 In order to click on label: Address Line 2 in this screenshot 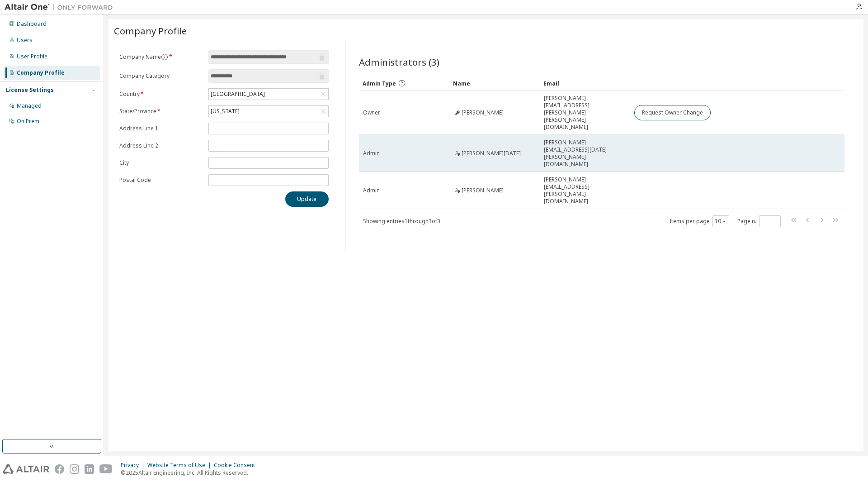, I will do `click(161, 146)`.